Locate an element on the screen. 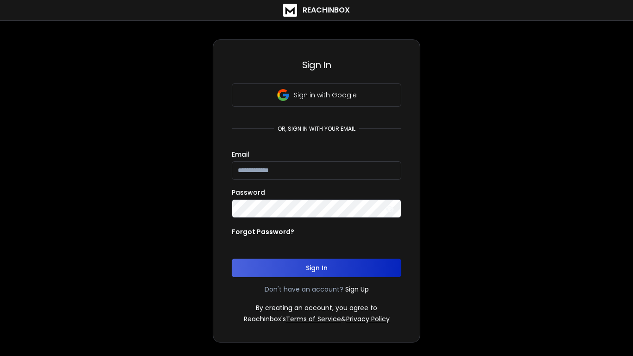 This screenshot has width=633, height=356. span: Terms of Service is located at coordinates (313, 319).